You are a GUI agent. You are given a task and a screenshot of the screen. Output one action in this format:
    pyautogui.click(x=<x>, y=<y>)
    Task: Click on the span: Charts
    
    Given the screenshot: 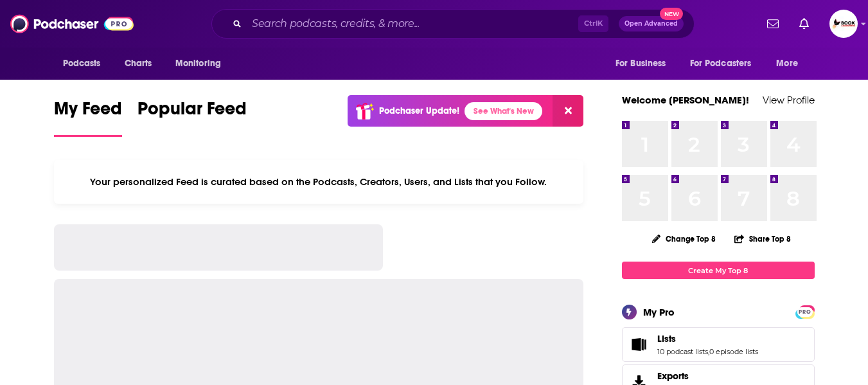 What is the action you would take?
    pyautogui.click(x=138, y=64)
    